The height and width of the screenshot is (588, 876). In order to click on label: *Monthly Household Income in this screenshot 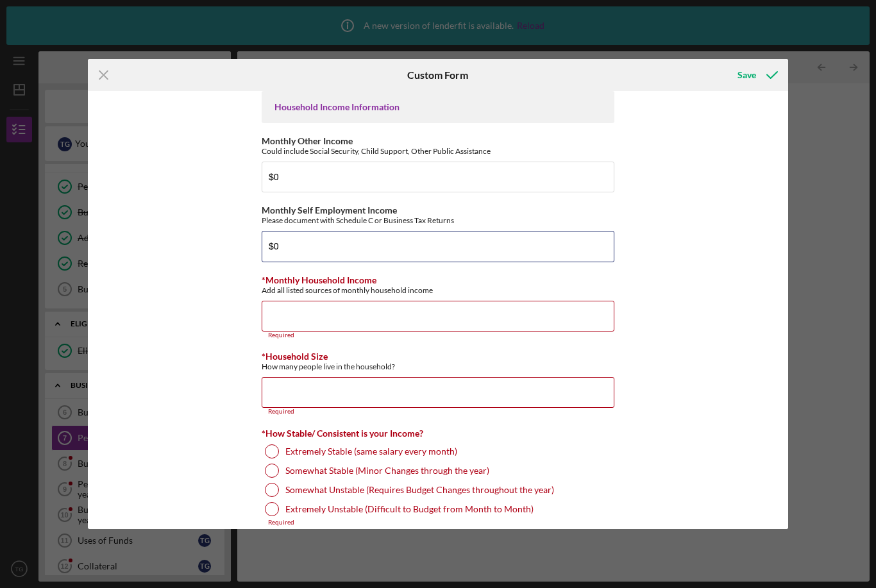, I will do `click(319, 280)`.